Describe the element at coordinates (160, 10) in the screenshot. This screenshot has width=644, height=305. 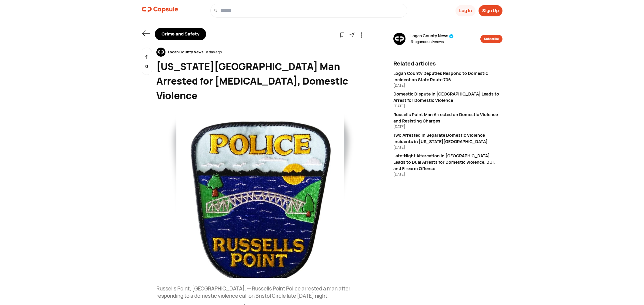
I see `img: logo` at that location.